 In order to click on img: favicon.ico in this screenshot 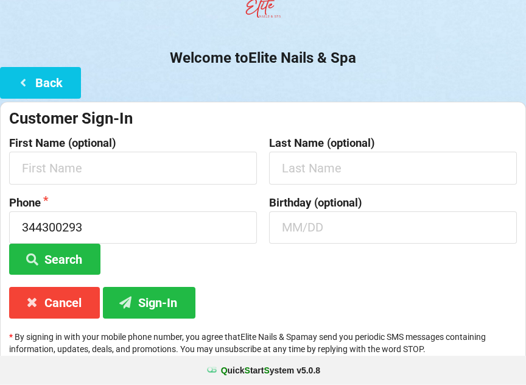, I will do `click(212, 370)`.